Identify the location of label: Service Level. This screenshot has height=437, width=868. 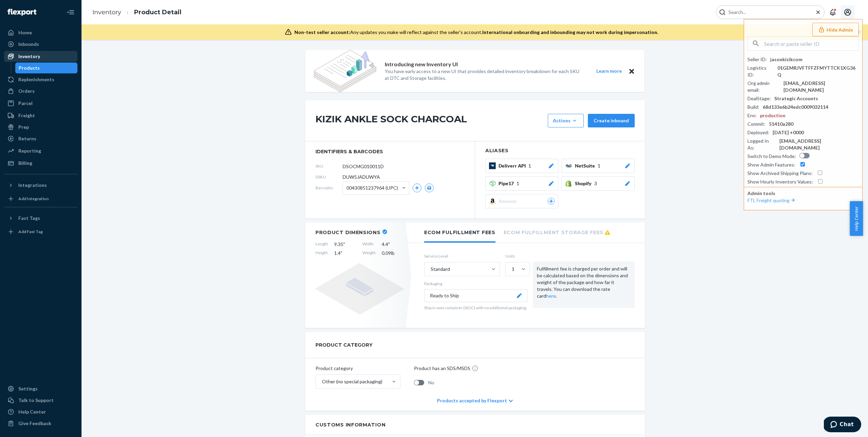
(462, 256).